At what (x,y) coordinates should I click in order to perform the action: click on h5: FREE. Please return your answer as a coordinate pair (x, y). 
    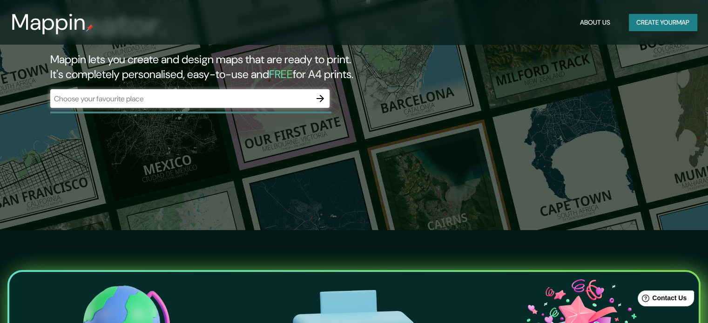
    Looking at the image, I should click on (281, 74).